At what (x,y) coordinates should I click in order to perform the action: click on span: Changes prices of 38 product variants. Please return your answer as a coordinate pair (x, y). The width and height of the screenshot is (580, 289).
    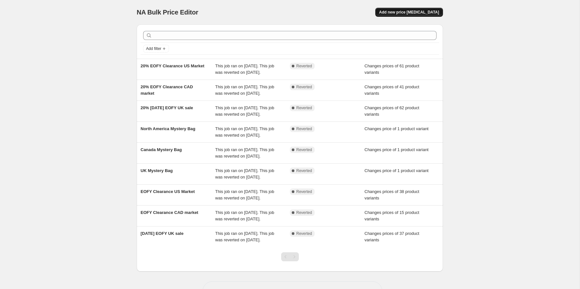
    Looking at the image, I should click on (392, 195).